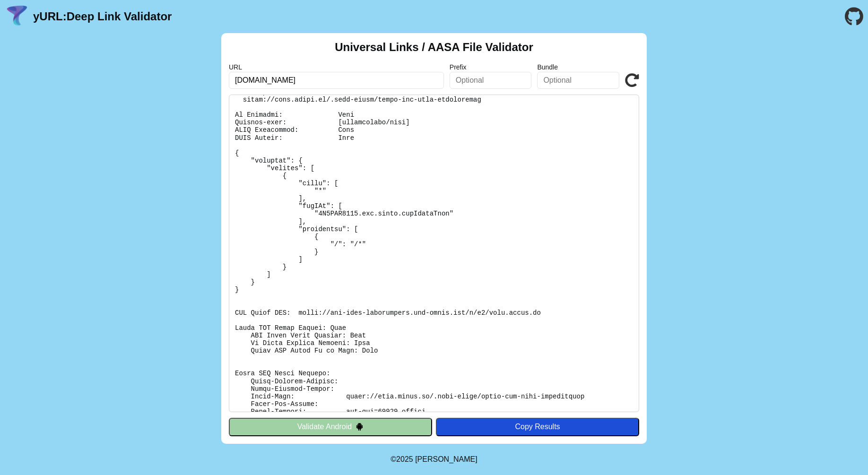  I want to click on img: yURL Logo, so click(17, 17).